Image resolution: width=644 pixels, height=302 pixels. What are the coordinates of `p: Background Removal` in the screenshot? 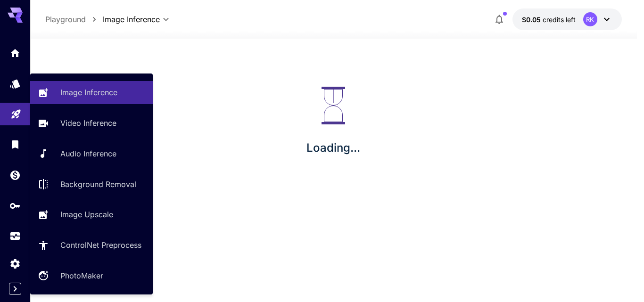 It's located at (98, 184).